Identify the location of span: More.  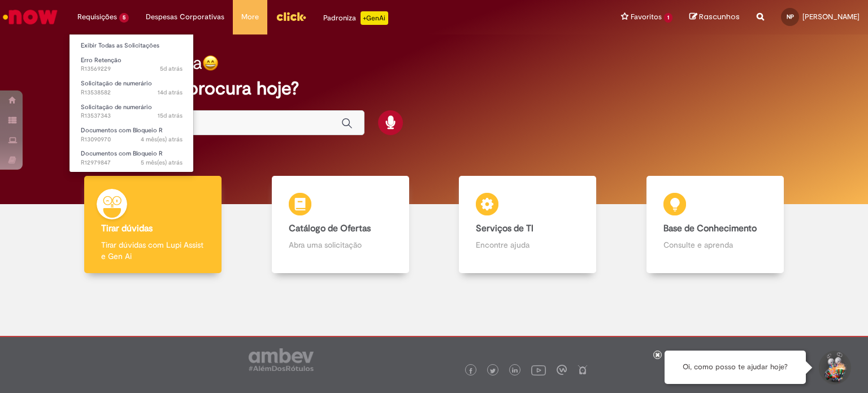
(250, 17).